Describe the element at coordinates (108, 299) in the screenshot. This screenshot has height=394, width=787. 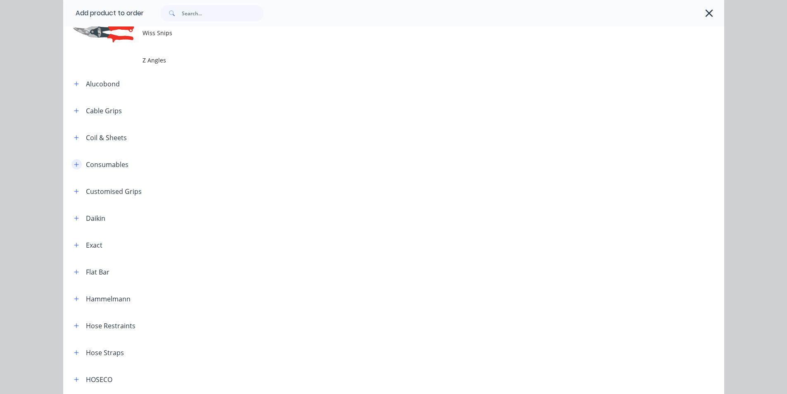
I see `div: Hammelmann` at that location.